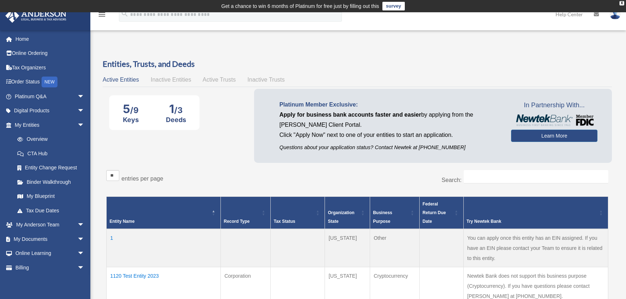 The image size is (626, 299). I want to click on label: Search:, so click(452, 180).